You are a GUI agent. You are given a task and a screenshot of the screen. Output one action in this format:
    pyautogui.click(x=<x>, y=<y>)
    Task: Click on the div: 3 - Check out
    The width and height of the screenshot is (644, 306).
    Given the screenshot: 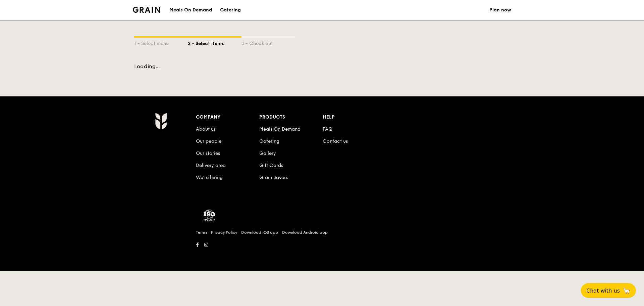 What is the action you would take?
    pyautogui.click(x=268, y=42)
    